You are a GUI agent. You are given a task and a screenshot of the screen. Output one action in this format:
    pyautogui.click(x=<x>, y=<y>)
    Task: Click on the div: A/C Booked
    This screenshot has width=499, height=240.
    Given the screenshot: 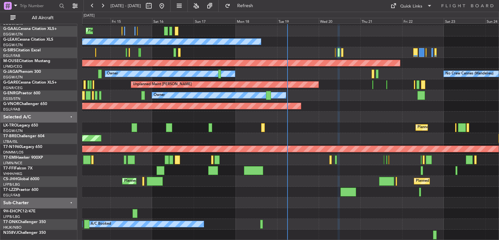 What is the action you would take?
    pyautogui.click(x=101, y=224)
    